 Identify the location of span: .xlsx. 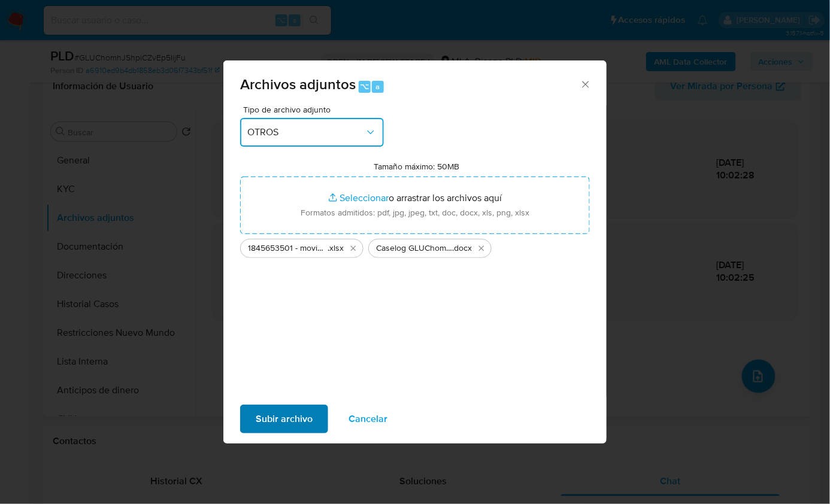
(335, 248).